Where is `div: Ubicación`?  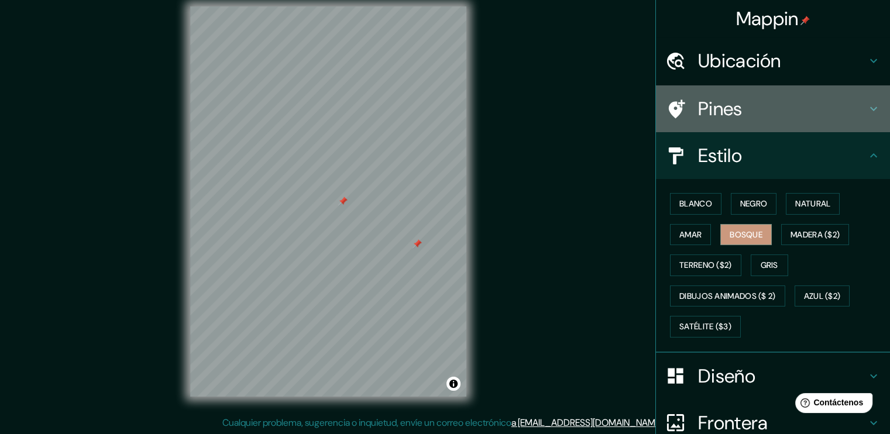
div: Ubicación is located at coordinates (773, 61).